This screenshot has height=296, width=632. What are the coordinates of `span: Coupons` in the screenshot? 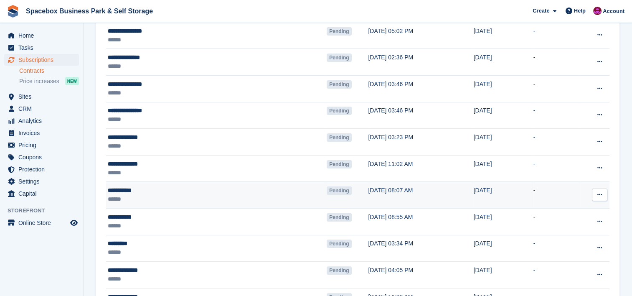 It's located at (43, 157).